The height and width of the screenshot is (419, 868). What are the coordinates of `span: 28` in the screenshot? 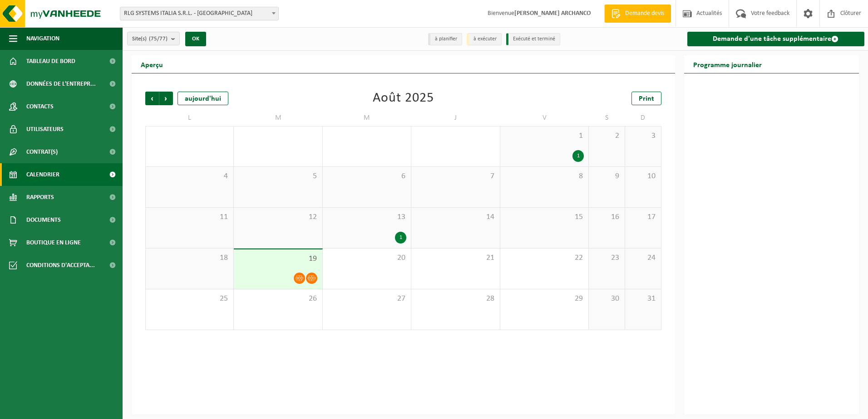 It's located at (455, 299).